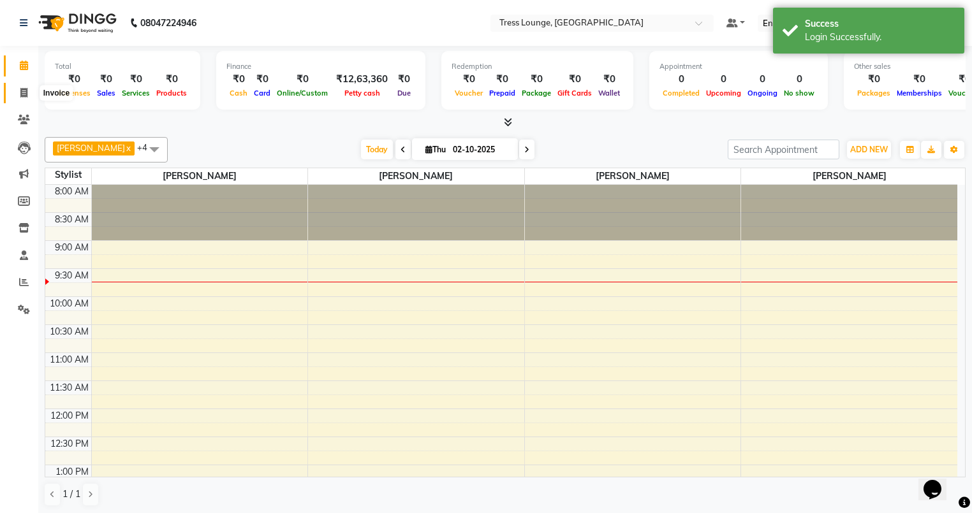 The height and width of the screenshot is (513, 972). Describe the element at coordinates (168, 23) in the screenshot. I see `b: 08047224946` at that location.